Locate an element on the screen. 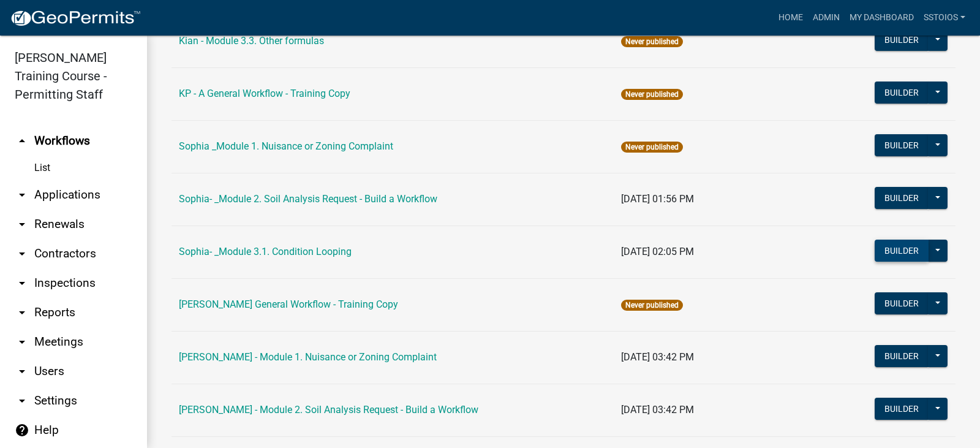 The width and height of the screenshot is (980, 448). a: Home is located at coordinates (790, 17).